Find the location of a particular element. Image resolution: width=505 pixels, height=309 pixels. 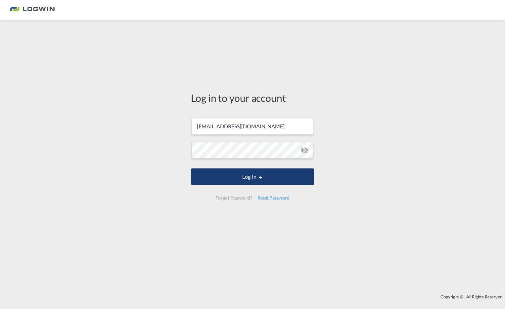

img: 2761ae10d95411efa20a1f5e0282d2d7.png is located at coordinates (32, 10).